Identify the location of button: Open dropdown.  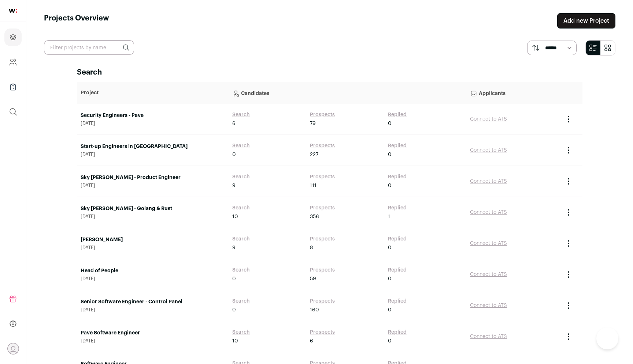
(13, 349).